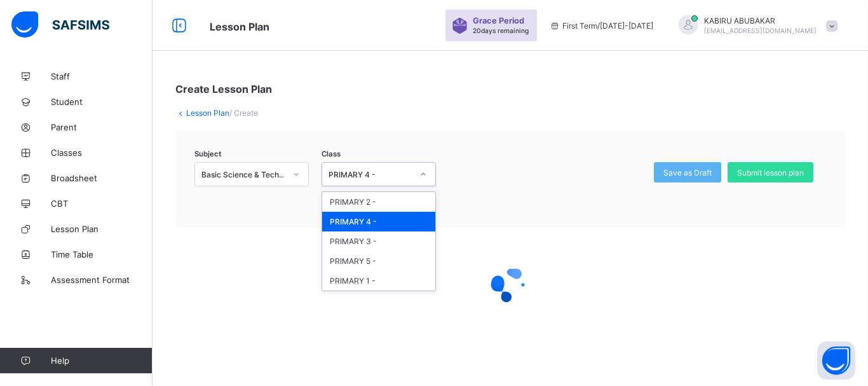 This screenshot has width=868, height=386. I want to click on span: Help, so click(101, 360).